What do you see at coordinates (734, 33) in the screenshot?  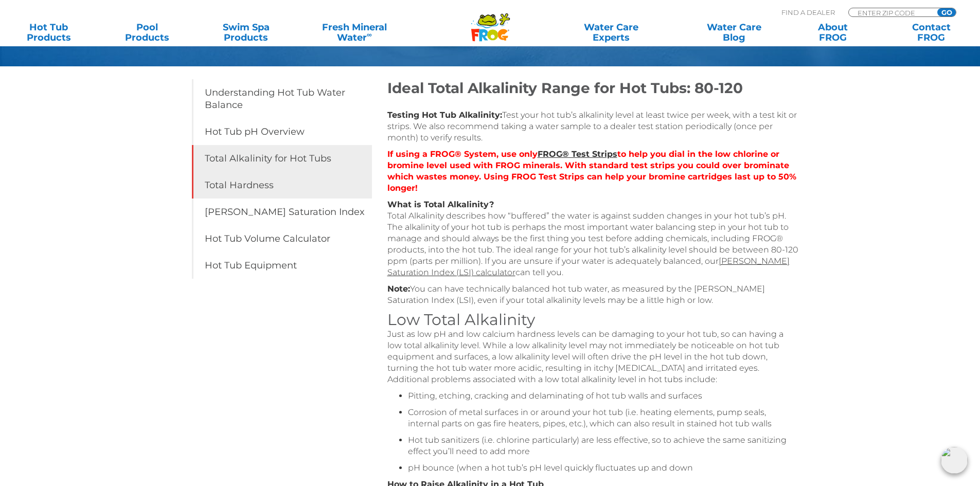 I see `a: Water CareBlog` at bounding box center [734, 33].